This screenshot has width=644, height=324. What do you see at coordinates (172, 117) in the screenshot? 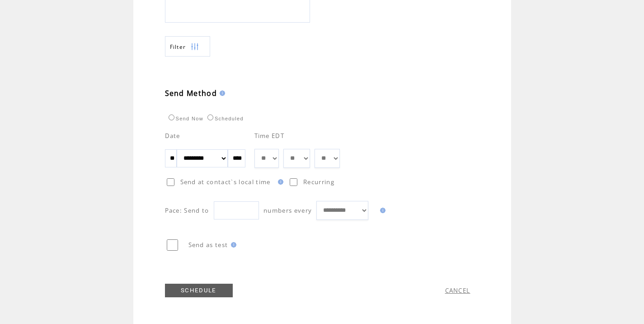
I see `input: Send Now` at bounding box center [172, 117].